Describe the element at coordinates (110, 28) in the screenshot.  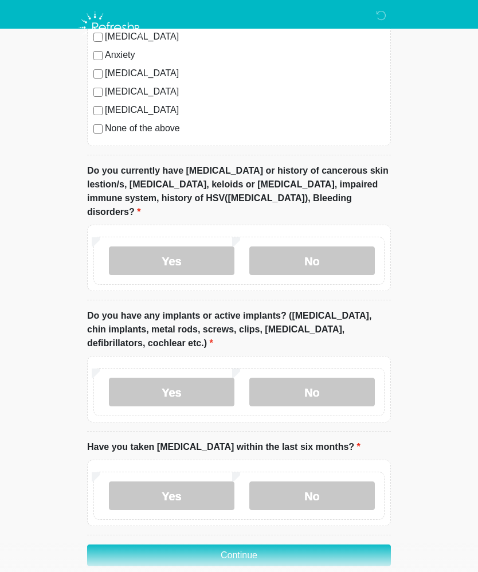
I see `img: Refresh RX Logo` at that location.